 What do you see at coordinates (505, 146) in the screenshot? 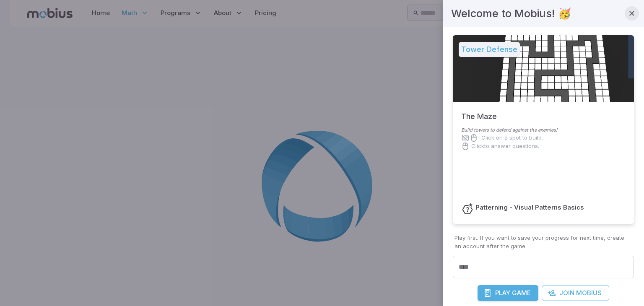
I see `p: Click to answer questions.` at bounding box center [505, 146].